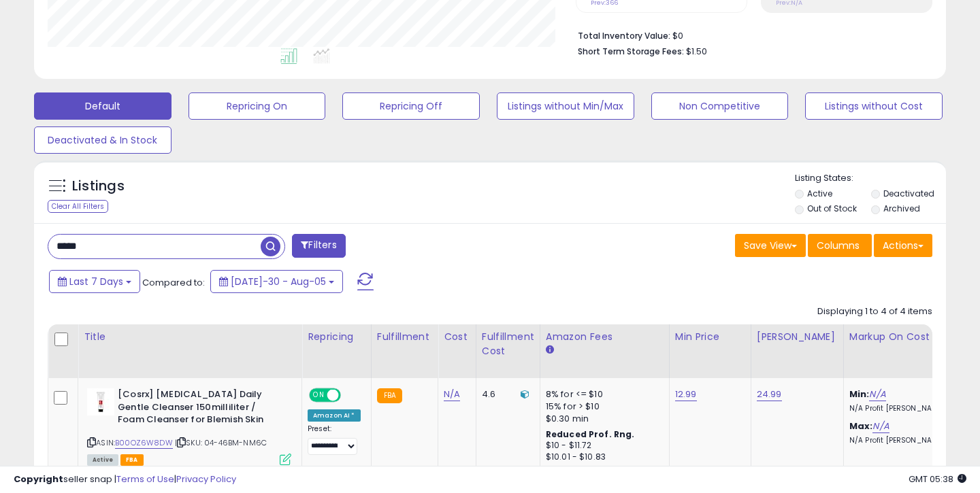  I want to click on button: Columns, so click(839, 246).